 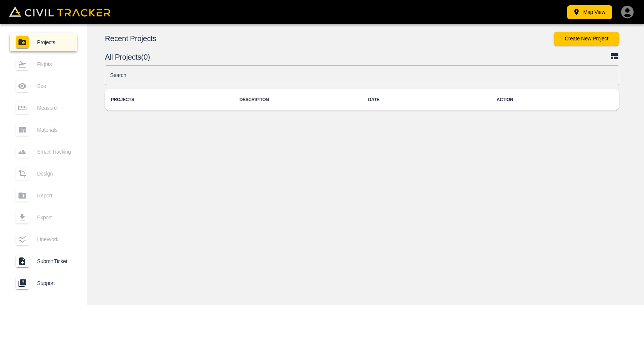 I want to click on button: Map View, so click(x=590, y=12).